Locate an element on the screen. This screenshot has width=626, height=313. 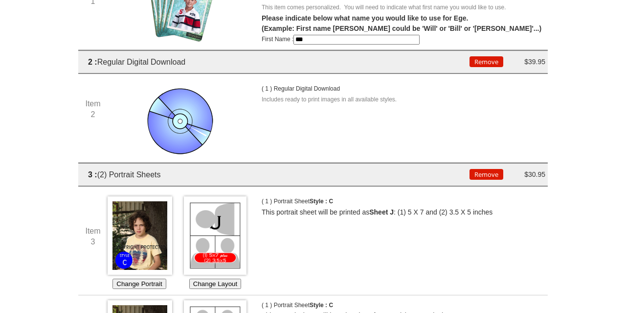
div: Item 2 is located at coordinates (93, 109).